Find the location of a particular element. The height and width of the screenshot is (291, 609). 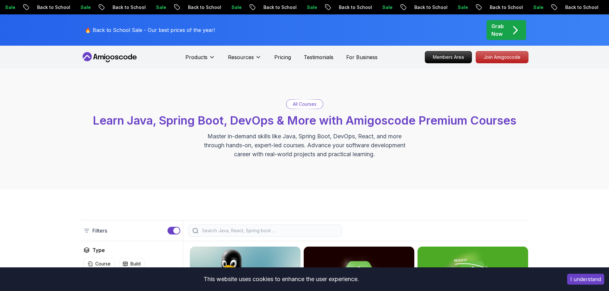

button: Accept cookies is located at coordinates (586, 280).